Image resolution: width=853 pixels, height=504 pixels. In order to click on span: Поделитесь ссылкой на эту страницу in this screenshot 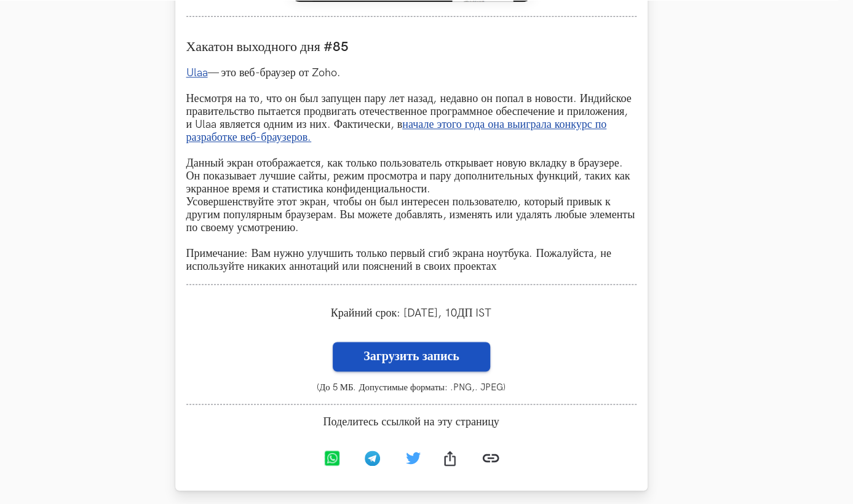, I will do `click(411, 422)`.